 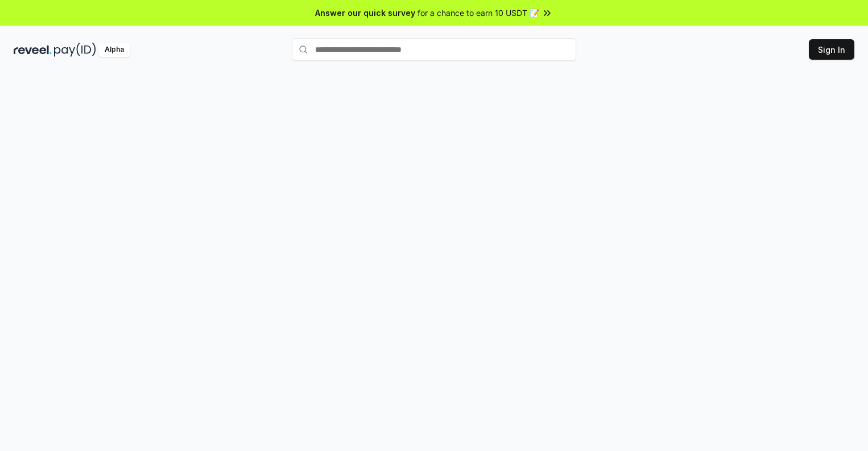 I want to click on span: for a chance to earn 10 USDT 📝, so click(x=478, y=12).